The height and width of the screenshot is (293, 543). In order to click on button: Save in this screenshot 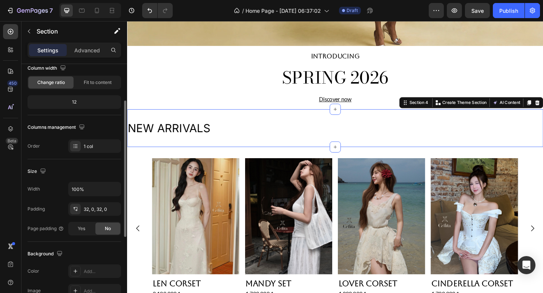, I will do `click(477, 11)`.